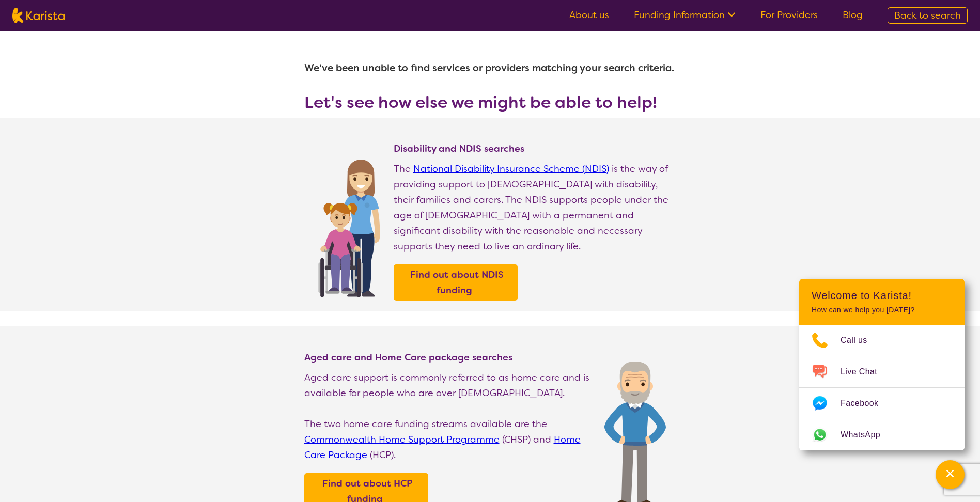  What do you see at coordinates (589, 15) in the screenshot?
I see `a: About us` at bounding box center [589, 15].